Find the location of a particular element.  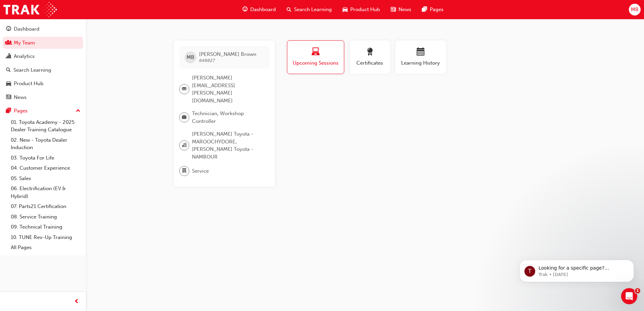

span: Technician, Workshop Controller is located at coordinates (228, 117).